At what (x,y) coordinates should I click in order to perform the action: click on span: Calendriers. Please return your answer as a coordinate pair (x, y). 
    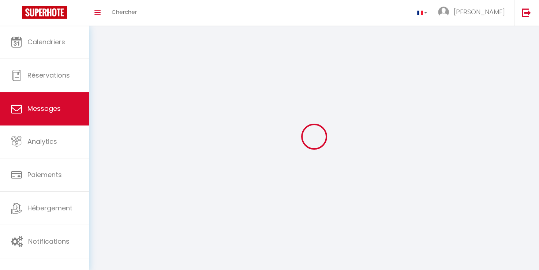
    Looking at the image, I should click on (46, 42).